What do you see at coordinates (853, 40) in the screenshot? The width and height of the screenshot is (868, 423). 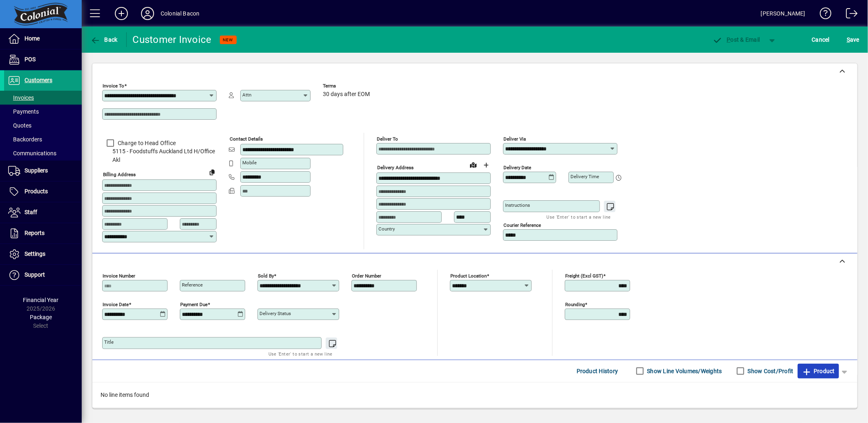 I see `span: ave` at bounding box center [853, 40].